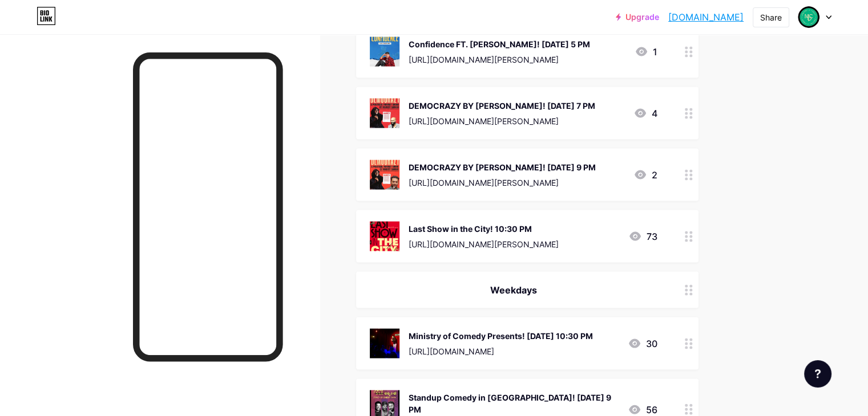 The width and height of the screenshot is (868, 416). Describe the element at coordinates (808, 17) in the screenshot. I see `img: Ministry Comedy` at that location.